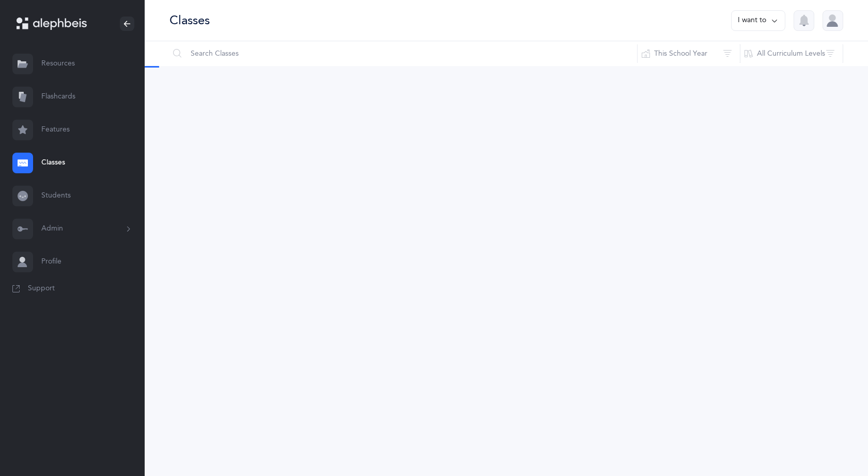 The height and width of the screenshot is (476, 868). What do you see at coordinates (41, 289) in the screenshot?
I see `span: Support` at bounding box center [41, 289].